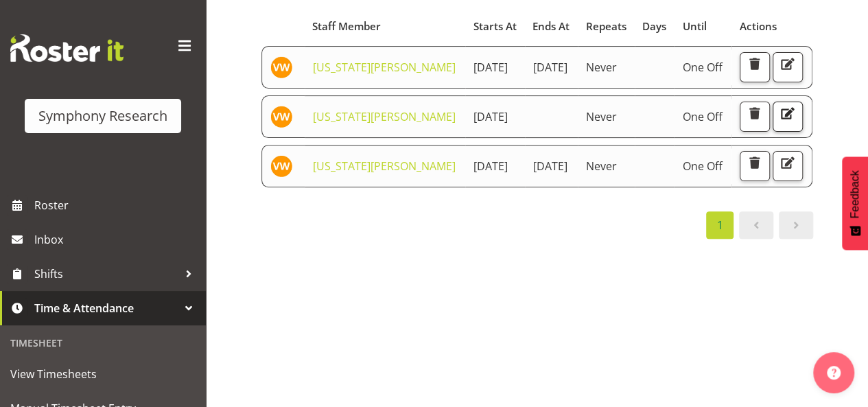  What do you see at coordinates (67, 48) in the screenshot?
I see `img: Rosterit website logo` at bounding box center [67, 48].